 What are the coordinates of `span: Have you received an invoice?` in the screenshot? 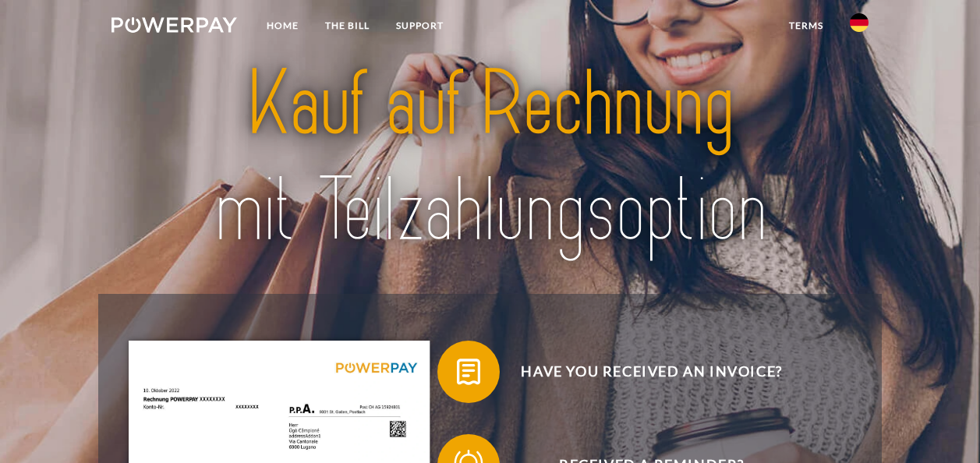 It's located at (652, 372).